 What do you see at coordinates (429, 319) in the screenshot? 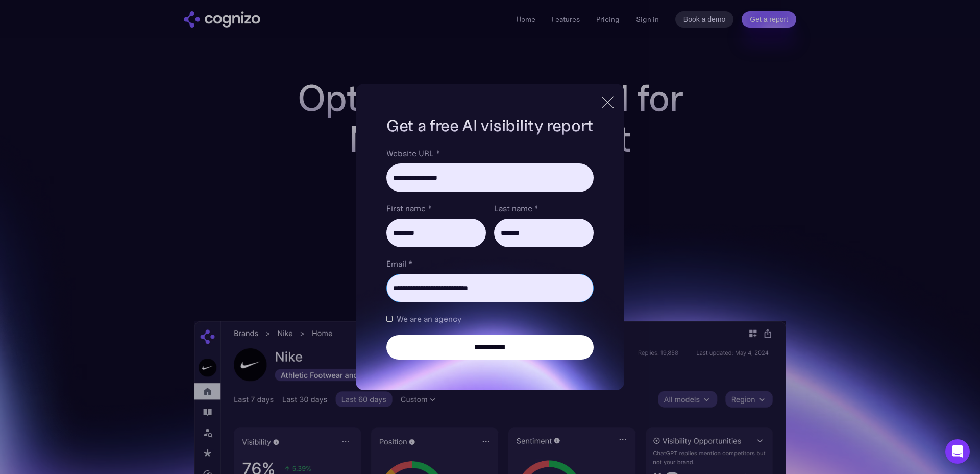
I see `span: We are an agency` at bounding box center [429, 319].